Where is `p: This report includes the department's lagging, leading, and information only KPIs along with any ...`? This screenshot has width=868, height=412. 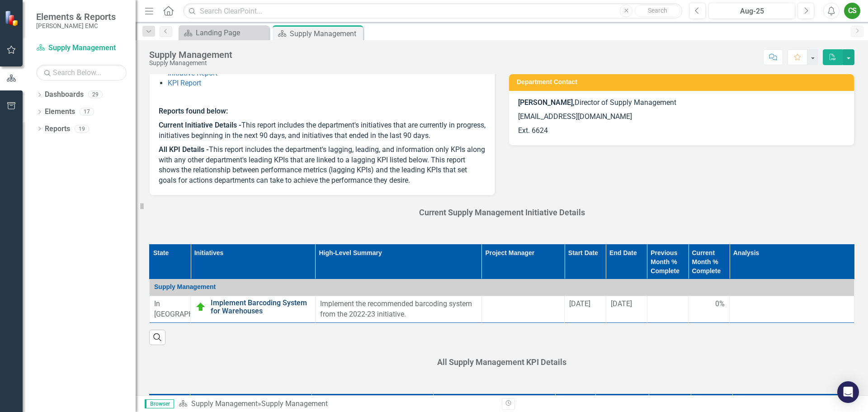 p: This report includes the department's lagging, leading, and information only KPIs along with any ... is located at coordinates (322, 164).